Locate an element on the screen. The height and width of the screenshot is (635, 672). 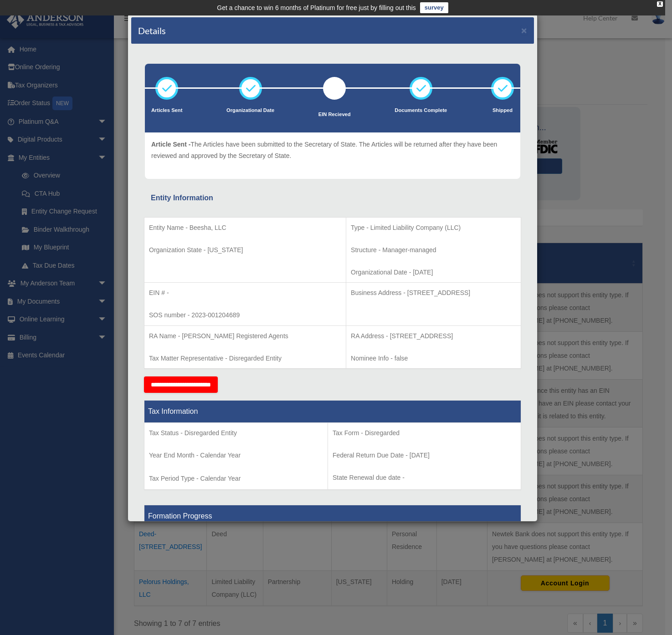
p: Shipped is located at coordinates (503, 111).